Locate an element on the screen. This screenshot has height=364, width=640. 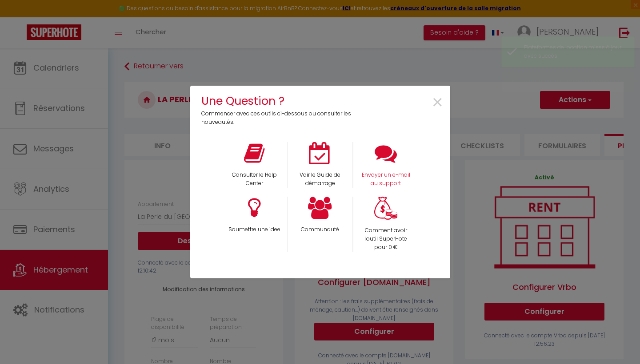
p: Voir le Guide de démarrage is located at coordinates (320, 179).